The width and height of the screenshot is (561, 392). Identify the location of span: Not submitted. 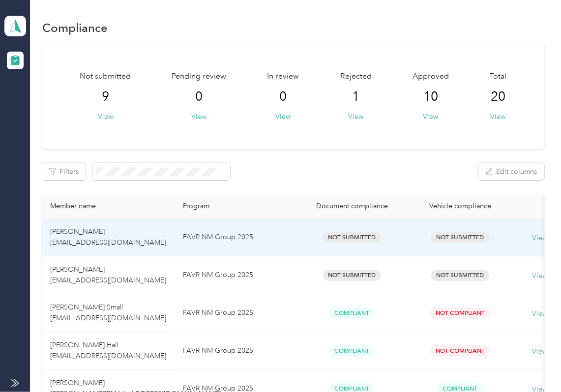
(106, 76).